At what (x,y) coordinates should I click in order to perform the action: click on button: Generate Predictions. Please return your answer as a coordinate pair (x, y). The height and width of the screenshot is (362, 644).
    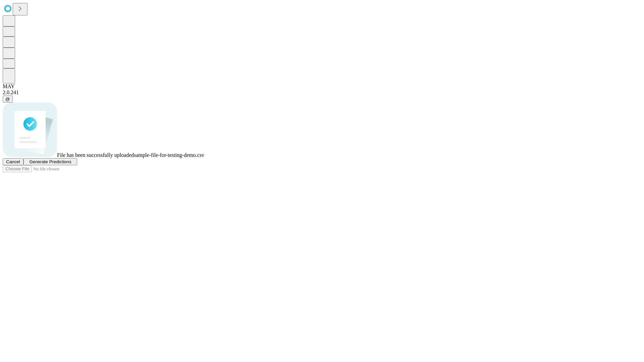
    Looking at the image, I should click on (50, 162).